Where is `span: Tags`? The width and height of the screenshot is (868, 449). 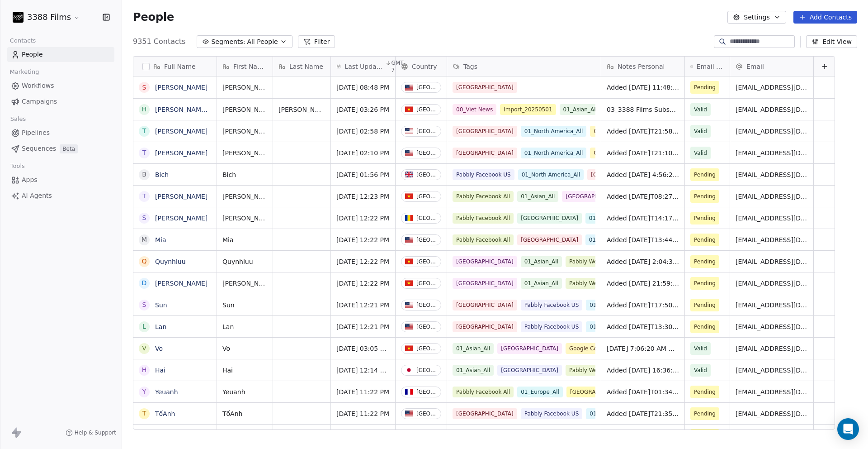
span: Tags is located at coordinates (470, 66).